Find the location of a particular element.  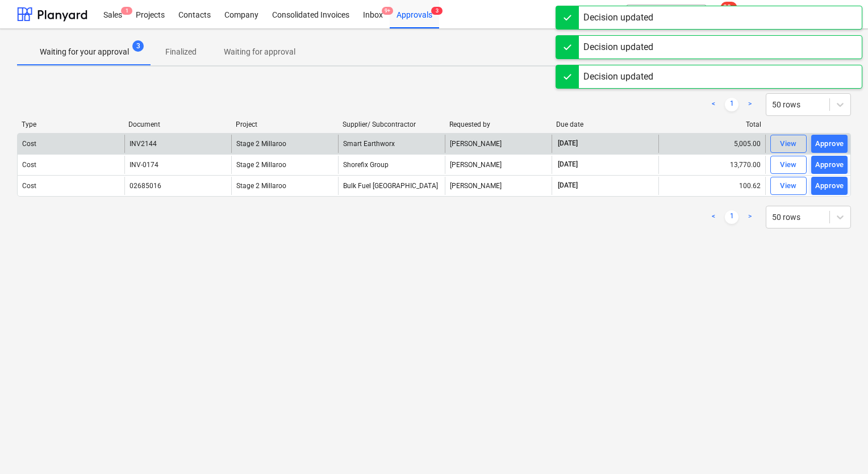

div: Due date is located at coordinates (605, 124).